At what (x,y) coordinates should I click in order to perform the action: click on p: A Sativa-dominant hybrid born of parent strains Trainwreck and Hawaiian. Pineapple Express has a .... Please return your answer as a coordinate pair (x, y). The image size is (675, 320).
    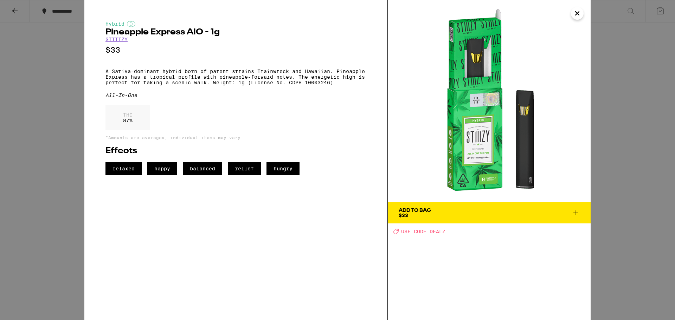
    Looking at the image, I should click on (236, 77).